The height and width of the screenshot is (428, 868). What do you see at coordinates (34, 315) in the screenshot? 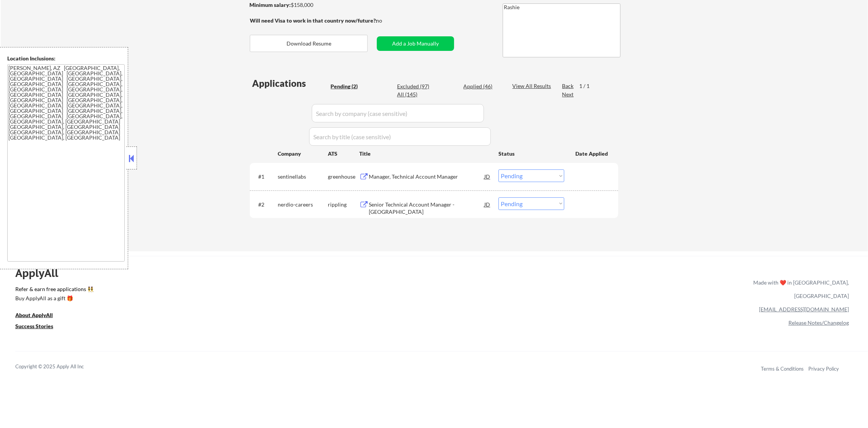
I see `u: About ApplyAll` at bounding box center [34, 315].